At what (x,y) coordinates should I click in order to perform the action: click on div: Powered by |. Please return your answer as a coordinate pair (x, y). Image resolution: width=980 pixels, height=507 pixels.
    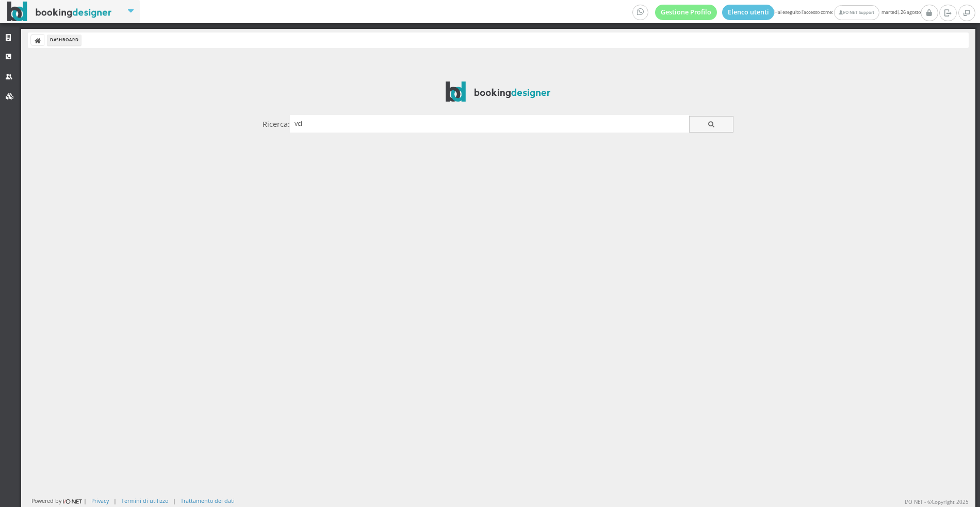
    Looking at the image, I should click on (59, 500).